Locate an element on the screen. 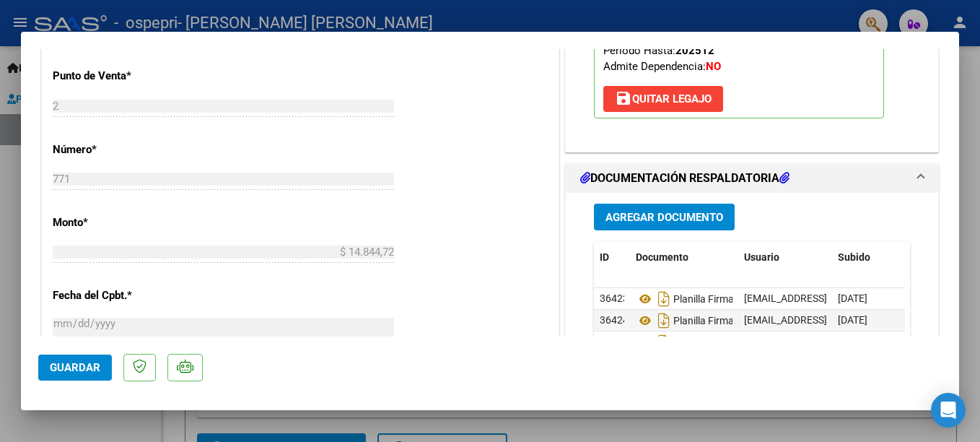 The width and height of the screenshot is (980, 442). datatable-header-cell: Subido is located at coordinates (868, 257).